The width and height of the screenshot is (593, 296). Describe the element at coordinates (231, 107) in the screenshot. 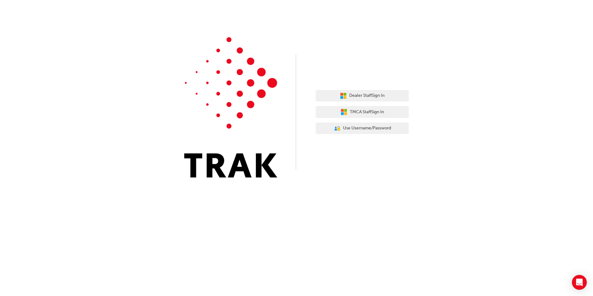

I see `img: Trak` at that location.